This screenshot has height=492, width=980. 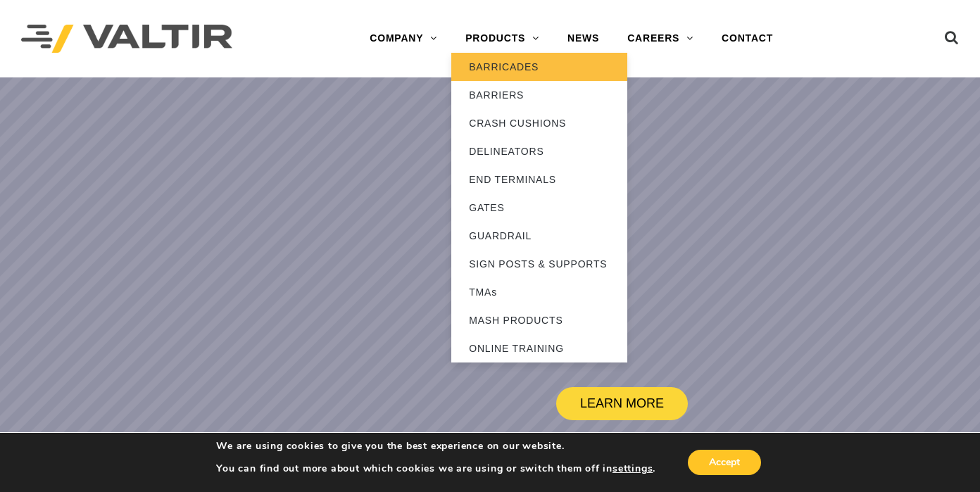 What do you see at coordinates (436, 447) in the screenshot?
I see `p: We are using cookies to give you the best experience on our website.` at bounding box center [436, 447].